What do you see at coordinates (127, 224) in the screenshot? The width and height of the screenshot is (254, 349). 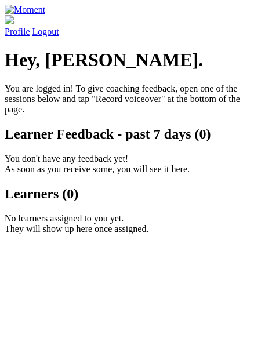 I see `p: No learners assigned to you yet. They will show up here once assigned.` at bounding box center [127, 224].